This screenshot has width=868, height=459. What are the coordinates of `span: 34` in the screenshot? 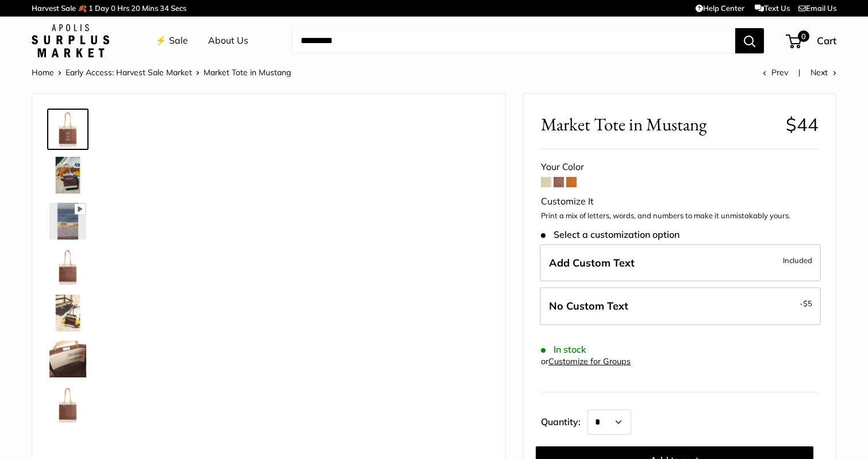 It's located at (164, 8).